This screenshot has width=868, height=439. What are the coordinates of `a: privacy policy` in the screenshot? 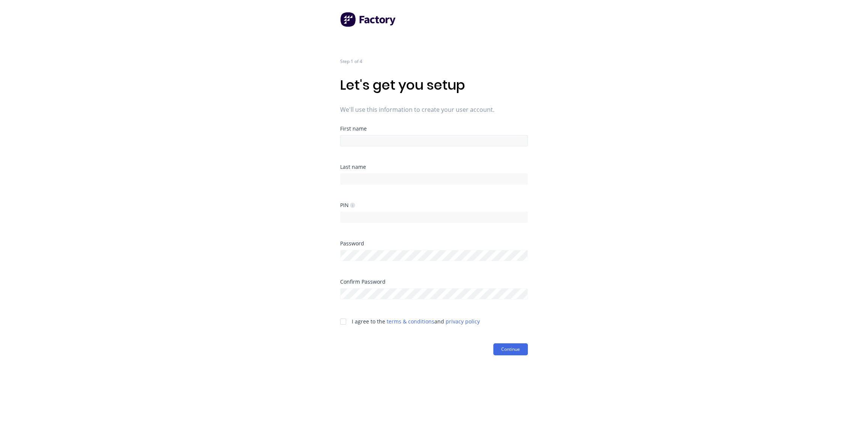 It's located at (463, 321).